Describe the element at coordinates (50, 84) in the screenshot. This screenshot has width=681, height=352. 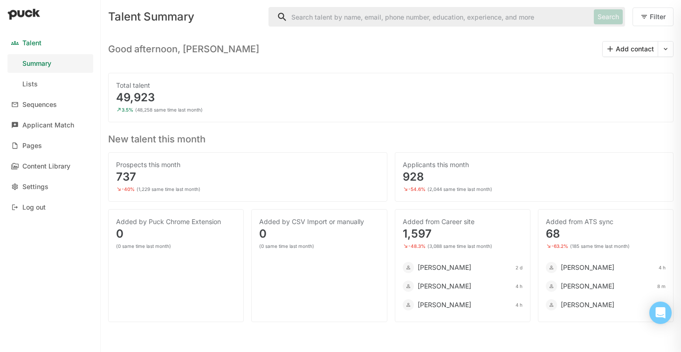
I see `a: Lists` at that location.